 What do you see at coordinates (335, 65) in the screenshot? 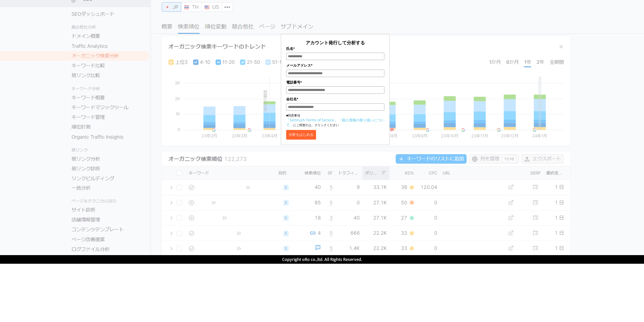
I see `label: メールアドレス*` at bounding box center [335, 65].